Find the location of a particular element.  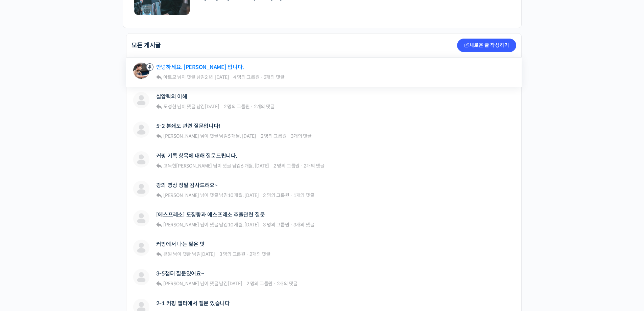

a: 2-1 커핑 챕터에서 질문 있습니다 is located at coordinates (193, 303).